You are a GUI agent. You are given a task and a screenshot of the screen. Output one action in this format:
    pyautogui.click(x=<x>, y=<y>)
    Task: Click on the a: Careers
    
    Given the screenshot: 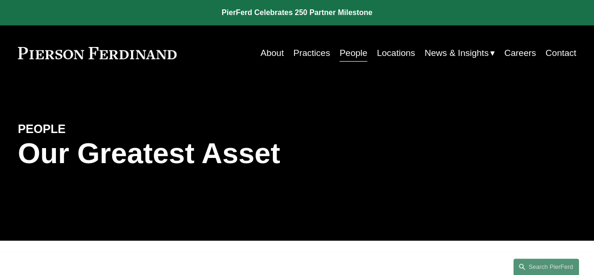 What is the action you would take?
    pyautogui.click(x=520, y=53)
    